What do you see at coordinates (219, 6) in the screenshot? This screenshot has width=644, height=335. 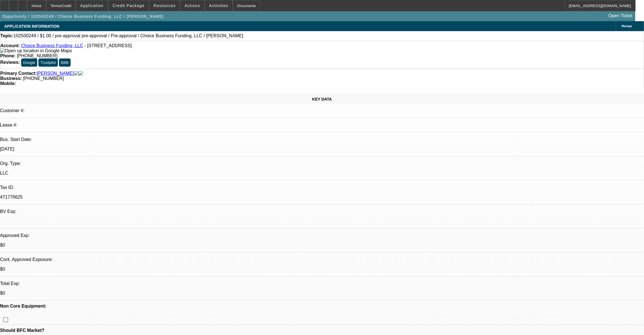 I see `button: Activities` at bounding box center [219, 6].